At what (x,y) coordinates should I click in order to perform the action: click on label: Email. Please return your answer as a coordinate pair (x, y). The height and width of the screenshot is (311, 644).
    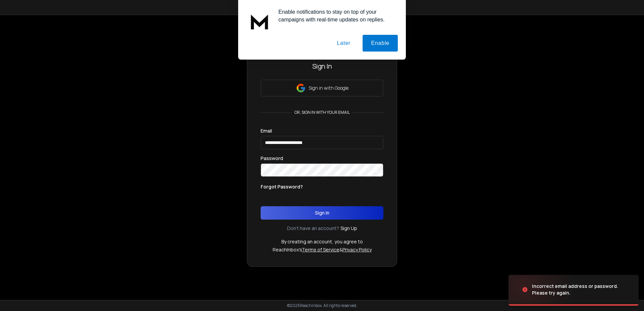
    Looking at the image, I should click on (266, 131).